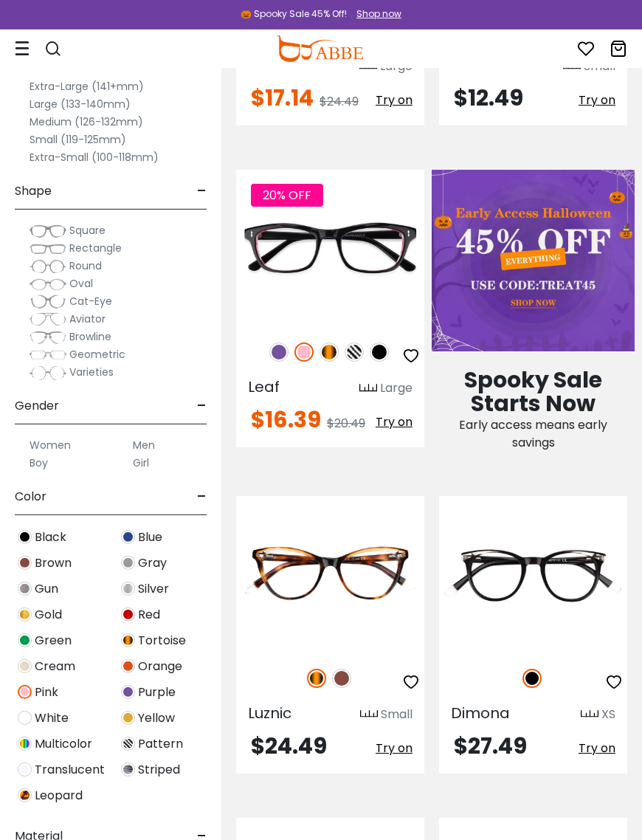 The width and height of the screenshot is (642, 840). Describe the element at coordinates (329, 248) in the screenshot. I see `a: Pink Leaf - Acetate ,Universal Bridge Fit` at that location.